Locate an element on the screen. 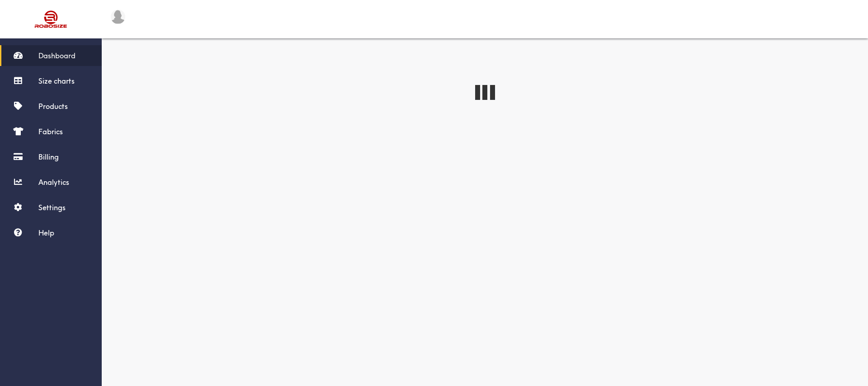  span: Help is located at coordinates (46, 233).